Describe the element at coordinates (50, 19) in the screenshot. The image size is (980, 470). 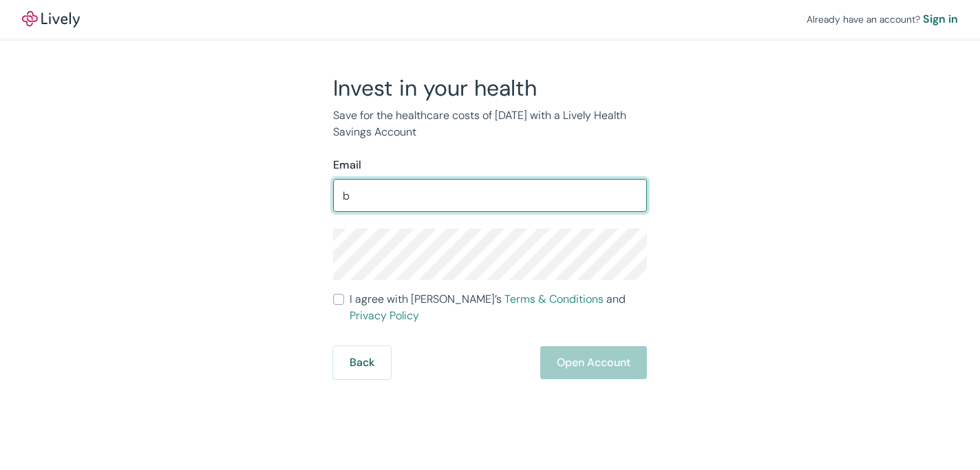
I see `img: Lively` at that location.